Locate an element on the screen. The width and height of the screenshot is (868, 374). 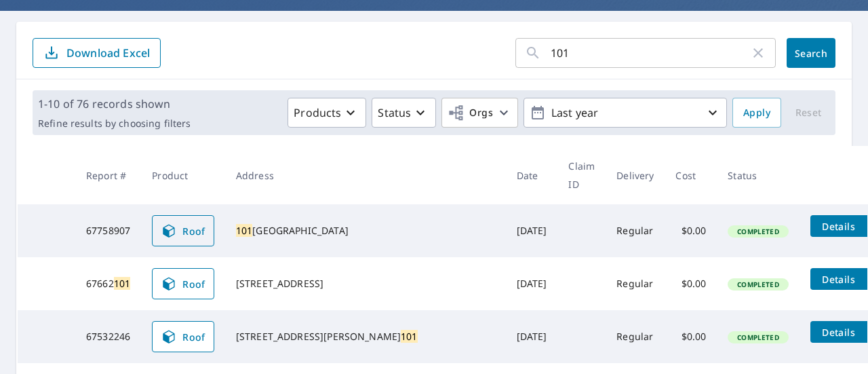
button: Products is located at coordinates (327, 113).